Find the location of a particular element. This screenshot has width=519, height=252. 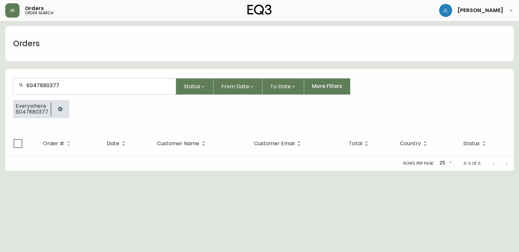

p: Rows per page: is located at coordinates (419, 164).